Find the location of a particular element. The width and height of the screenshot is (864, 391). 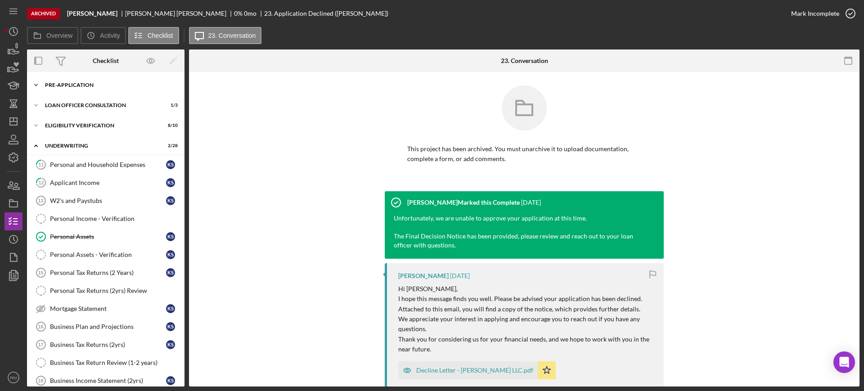

a: 17Business Tax Returns (2yrs)ks is located at coordinates (106, 345).